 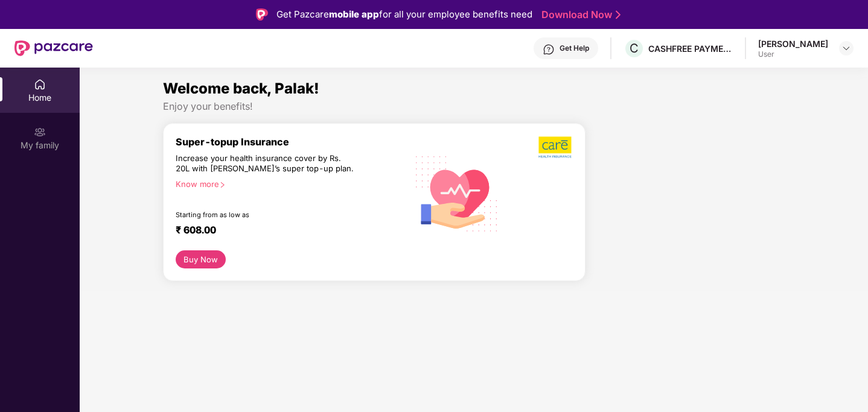 I want to click on a: Download Now, so click(x=579, y=14).